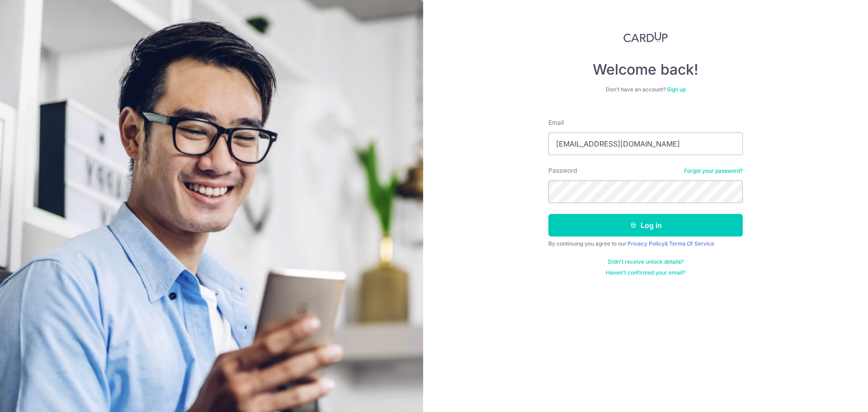 This screenshot has width=868, height=412. What do you see at coordinates (556, 123) in the screenshot?
I see `label: Email` at bounding box center [556, 123].